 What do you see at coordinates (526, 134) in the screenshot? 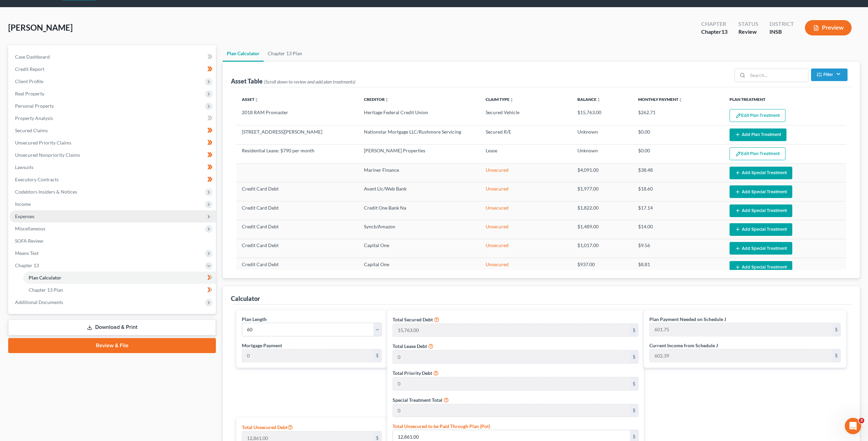
I see `td: Secured R/E` at bounding box center [526, 134].